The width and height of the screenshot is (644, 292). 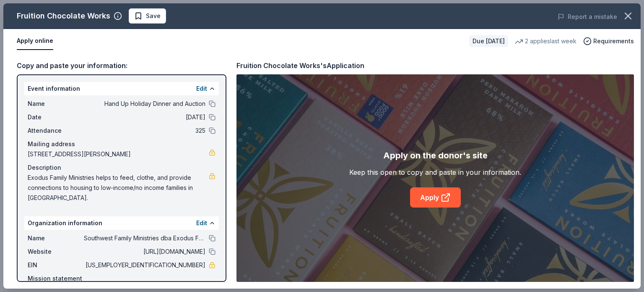 I want to click on span: 325, so click(x=144, y=130).